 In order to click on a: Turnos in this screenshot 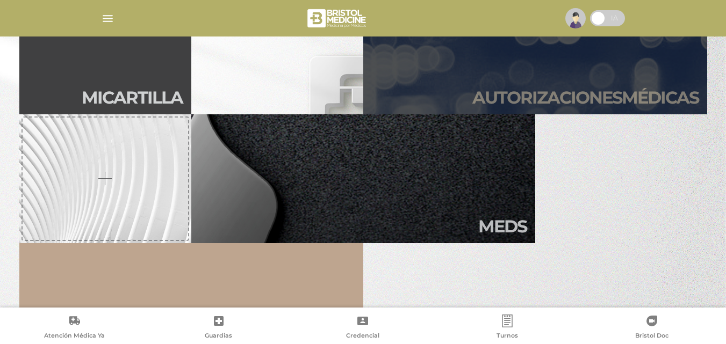, I will do `click(507, 328)`.